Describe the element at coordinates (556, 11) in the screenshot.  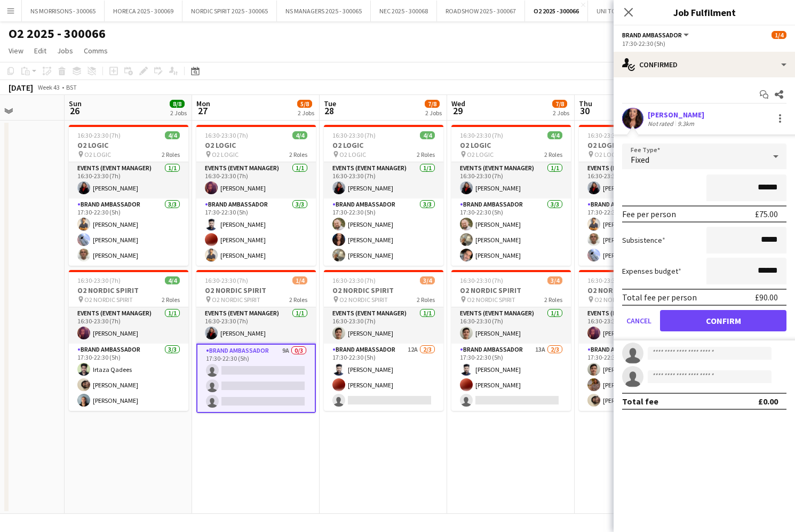
I see `button: O2 2025 - 300066` at that location.